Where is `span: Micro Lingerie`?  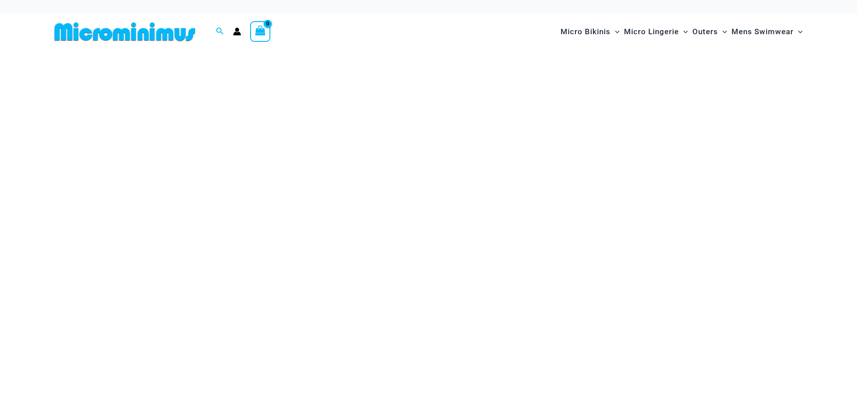
span: Micro Lingerie is located at coordinates (651, 31).